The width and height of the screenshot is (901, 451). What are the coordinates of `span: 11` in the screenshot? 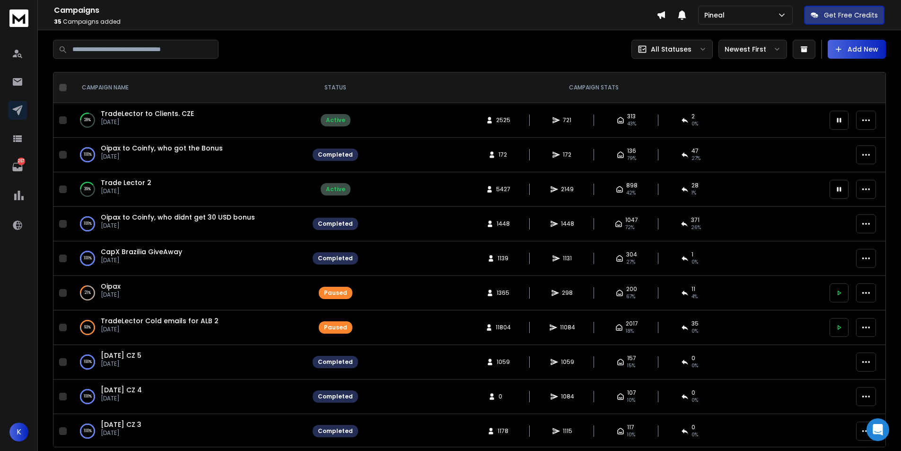 It's located at (694, 289).